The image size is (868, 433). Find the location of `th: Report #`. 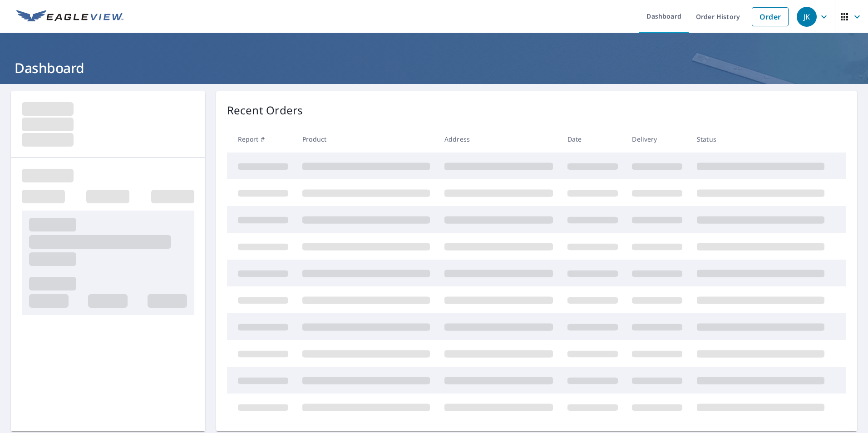

th: Report # is located at coordinates (261, 139).